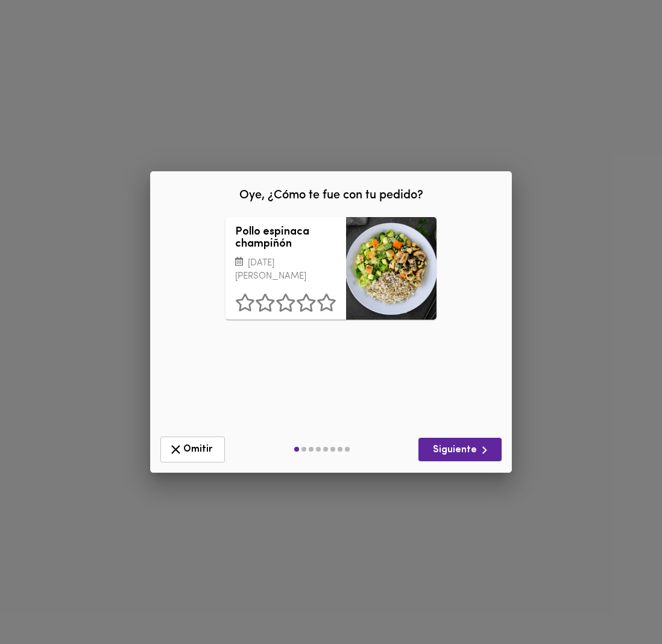 The image size is (662, 644). Describe the element at coordinates (460, 450) in the screenshot. I see `span: Siguiente` at that location.